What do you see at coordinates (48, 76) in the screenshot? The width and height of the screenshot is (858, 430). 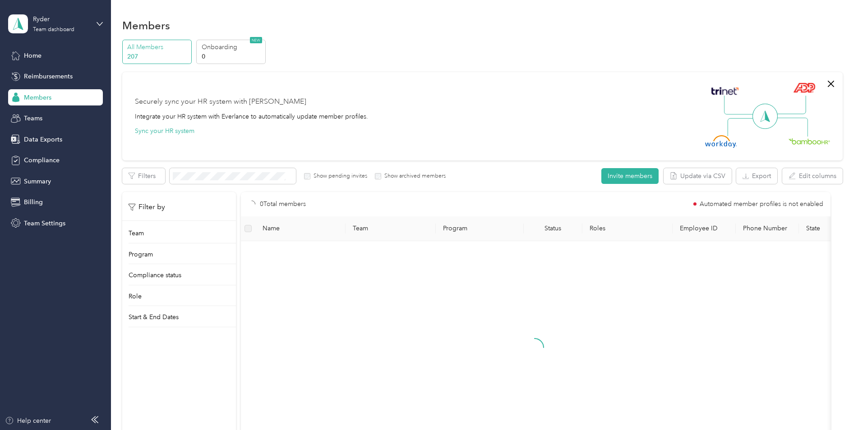 I see `span: Reimbursements` at bounding box center [48, 76].